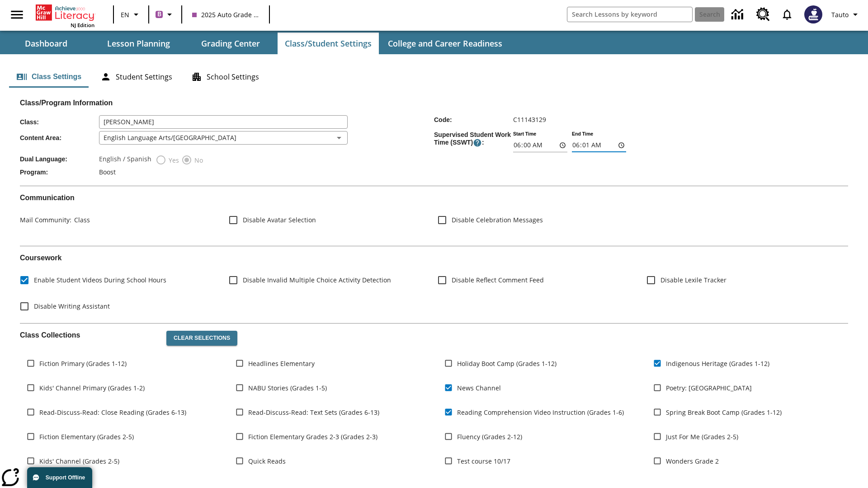 The height and width of the screenshot is (488, 868). Describe the element at coordinates (328, 43) in the screenshot. I see `button: Class/Student Settings` at that location.